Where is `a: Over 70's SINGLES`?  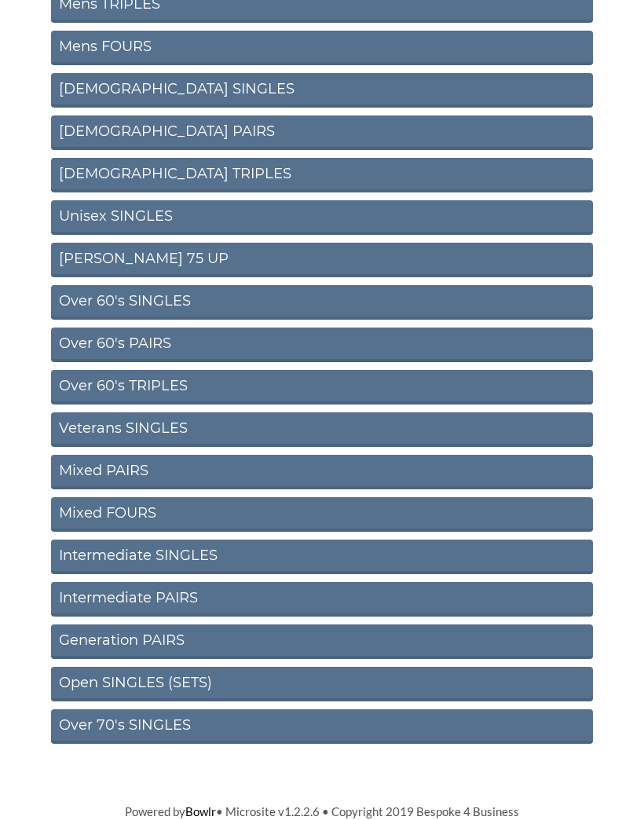
a: Over 70's SINGLES is located at coordinates (322, 728).